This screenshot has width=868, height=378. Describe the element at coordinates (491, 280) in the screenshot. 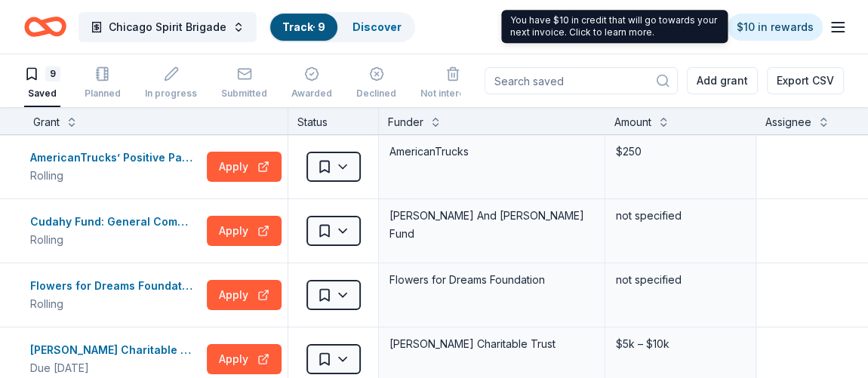

I see `div: Flowers for Dreams Foundation` at that location.